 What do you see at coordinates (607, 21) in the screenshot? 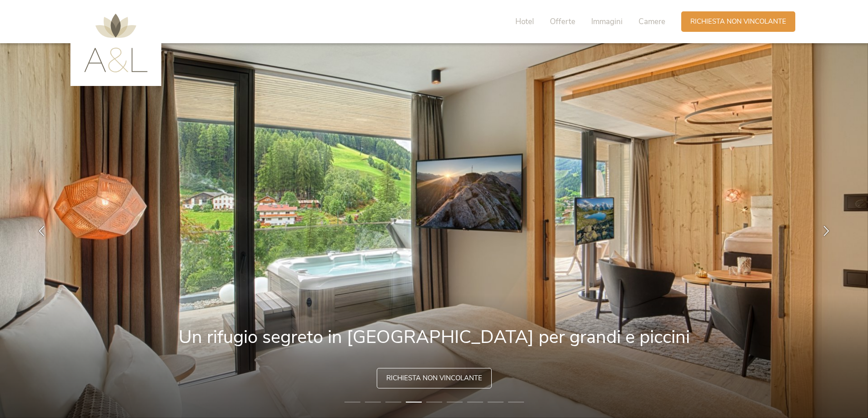
I see `span: Immagini` at bounding box center [607, 21].